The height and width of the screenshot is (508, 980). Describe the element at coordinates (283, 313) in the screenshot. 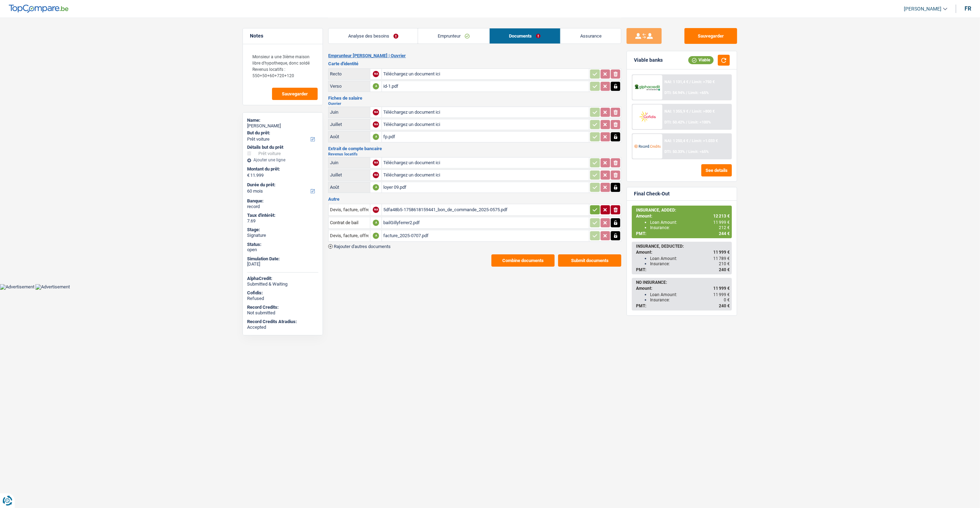

I see `div: Not submitted` at that location.